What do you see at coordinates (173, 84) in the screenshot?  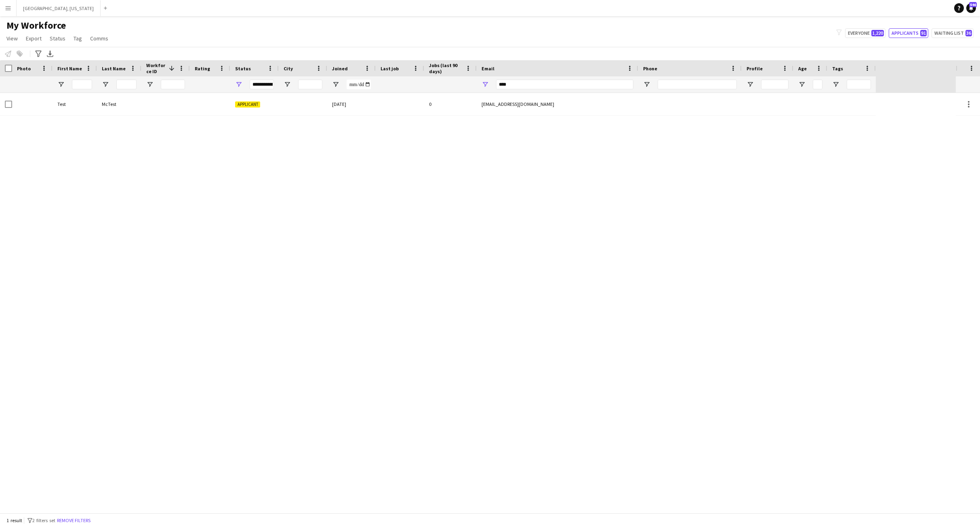 I see `input: Workforce ID Filter Input` at bounding box center [173, 84].